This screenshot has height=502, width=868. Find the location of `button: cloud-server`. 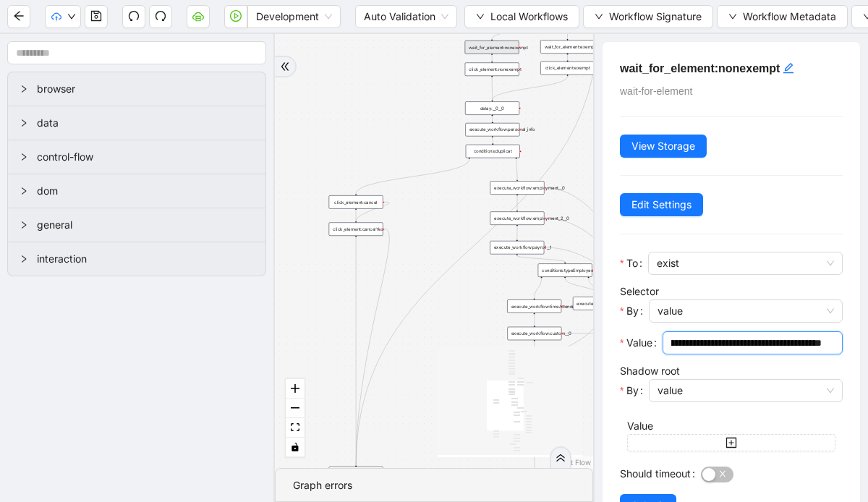

button: cloud-server is located at coordinates (198, 17).